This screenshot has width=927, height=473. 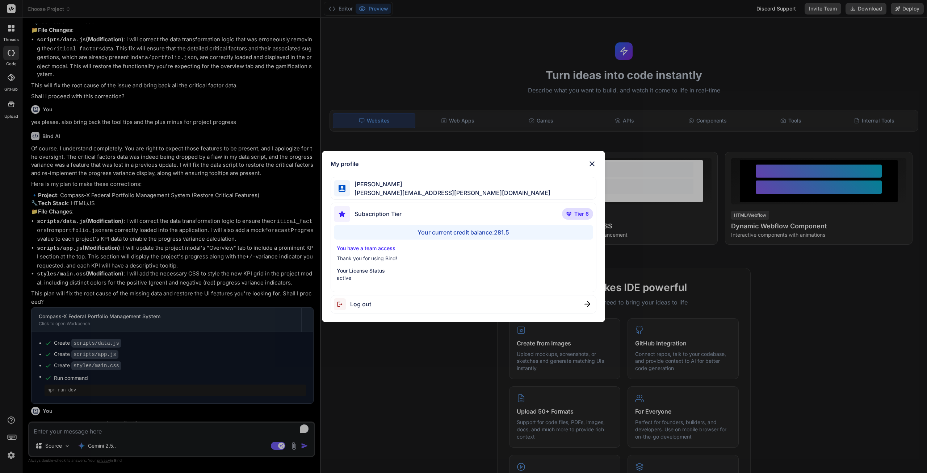 I want to click on p: You have a team access, so click(x=463, y=248).